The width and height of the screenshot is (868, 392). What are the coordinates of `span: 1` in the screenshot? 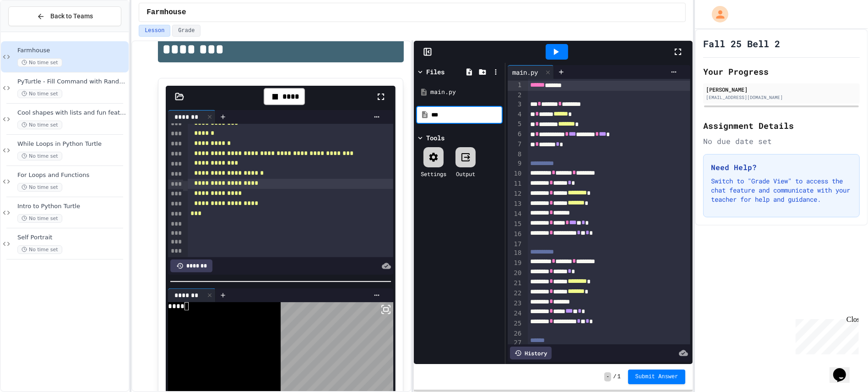 It's located at (619, 377).